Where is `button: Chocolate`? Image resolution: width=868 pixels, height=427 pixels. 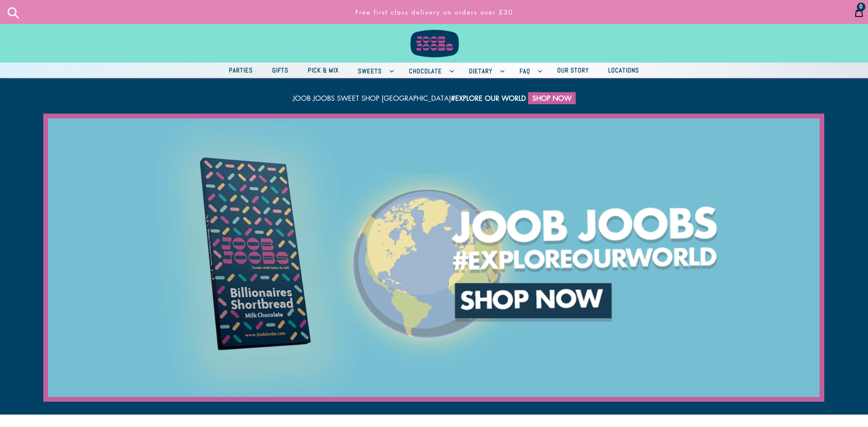 button: Chocolate is located at coordinates (429, 70).